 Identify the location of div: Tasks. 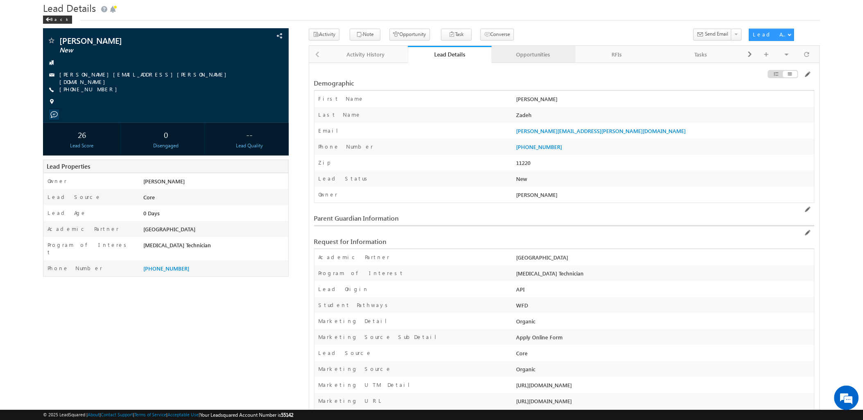
(701, 54).